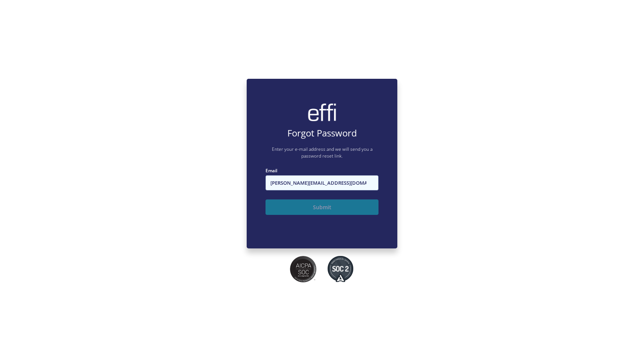  Describe the element at coordinates (322, 207) in the screenshot. I see `button: Submit` at that location.